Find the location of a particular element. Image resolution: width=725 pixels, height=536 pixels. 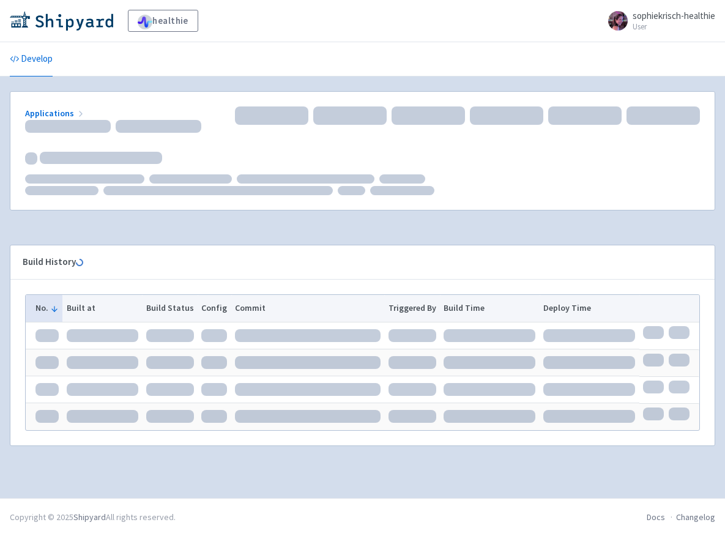

a: sophiekrisch-healthie User is located at coordinates (657, 21).